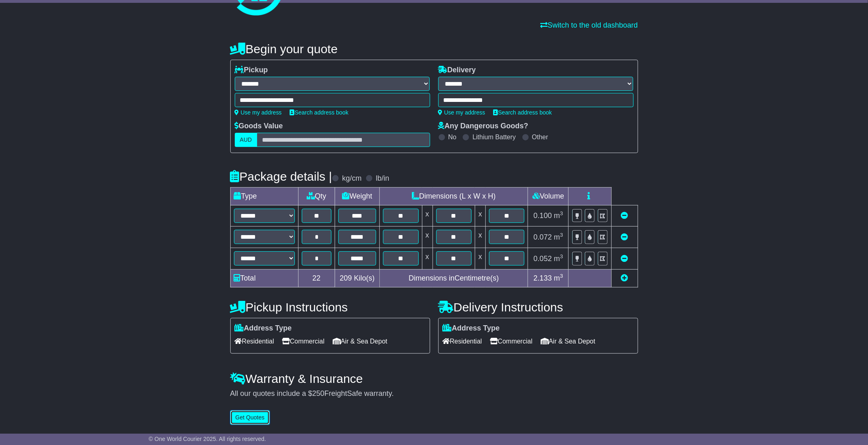 Image resolution: width=868 pixels, height=445 pixels. Describe the element at coordinates (542, 237) in the screenshot. I see `span: 0.072` at that location.